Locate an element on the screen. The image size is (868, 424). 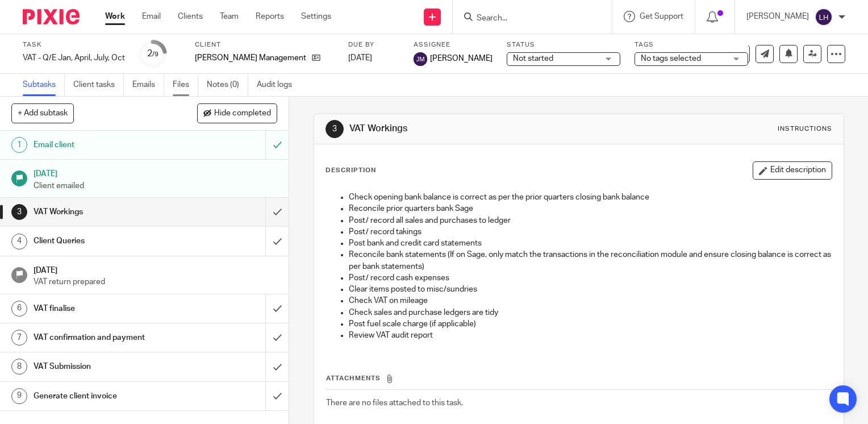
a: Clients is located at coordinates (191, 16).